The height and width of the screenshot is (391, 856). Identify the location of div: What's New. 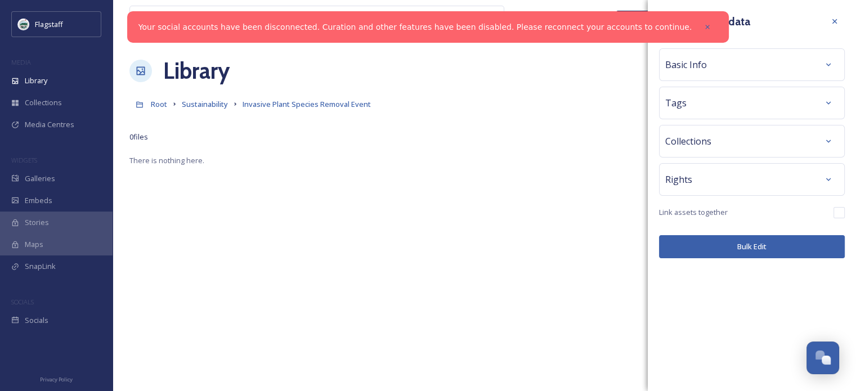
(644, 19).